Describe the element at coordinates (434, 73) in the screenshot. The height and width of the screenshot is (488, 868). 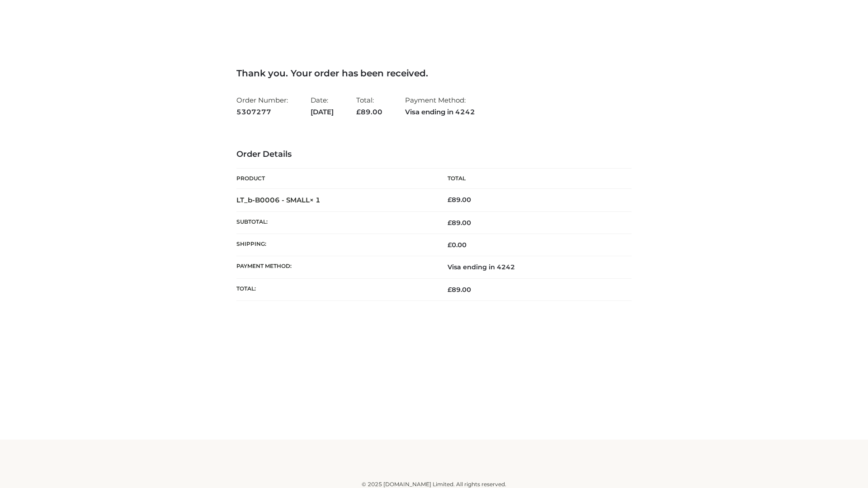
I see `h3: Thank you. Your order has been received.` at that location.